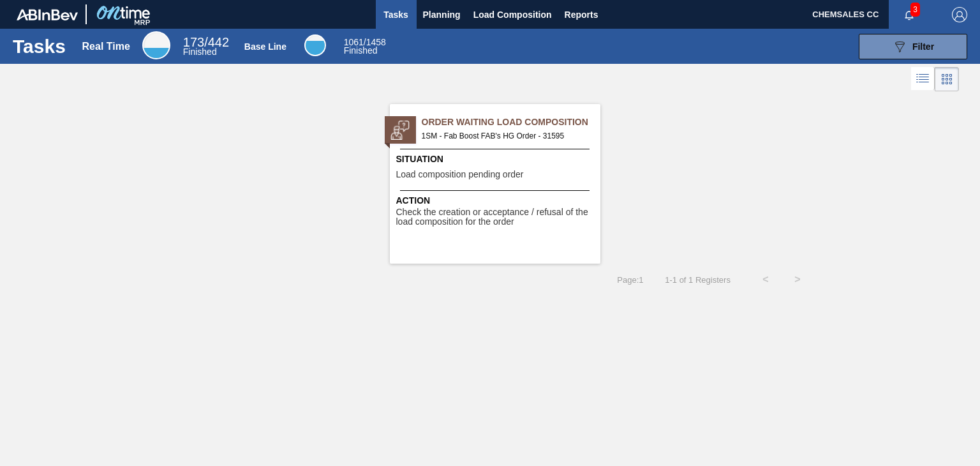 Image resolution: width=980 pixels, height=466 pixels. What do you see at coordinates (47, 15) in the screenshot?
I see `img: TNhmsLtSVTkK8tSr43FrP2fwEKptu5GPRR3wAAAABJRU5ErkJggg==` at bounding box center [47, 15].